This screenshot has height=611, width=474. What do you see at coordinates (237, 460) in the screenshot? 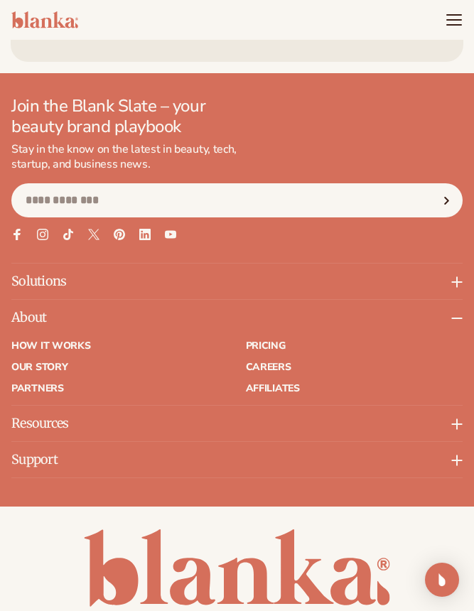
I see `p: Support` at bounding box center [237, 460].